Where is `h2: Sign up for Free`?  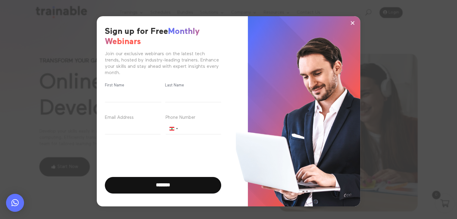 h2: Sign up for Free is located at coordinates (163, 38).